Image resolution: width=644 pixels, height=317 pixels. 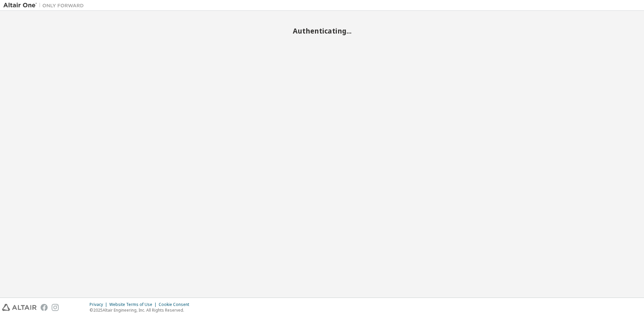 I want to click on img: Altair One, so click(x=45, y=5).